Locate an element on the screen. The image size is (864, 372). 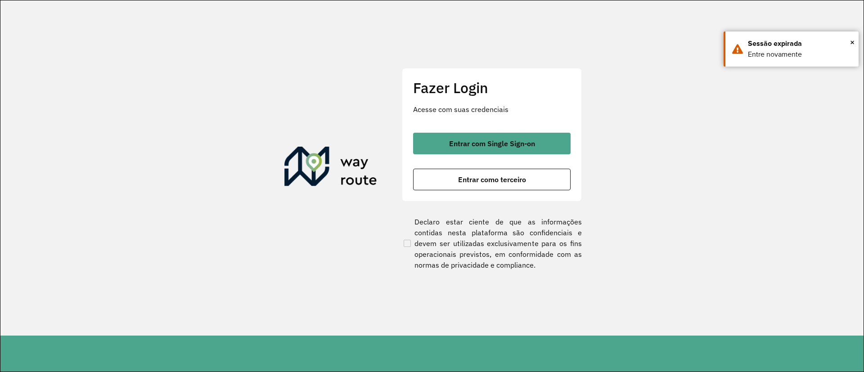
label: Declaro estar ciente de que as informações contidas nesta plataforma são confidenciais e devem se... is located at coordinates (492, 243).